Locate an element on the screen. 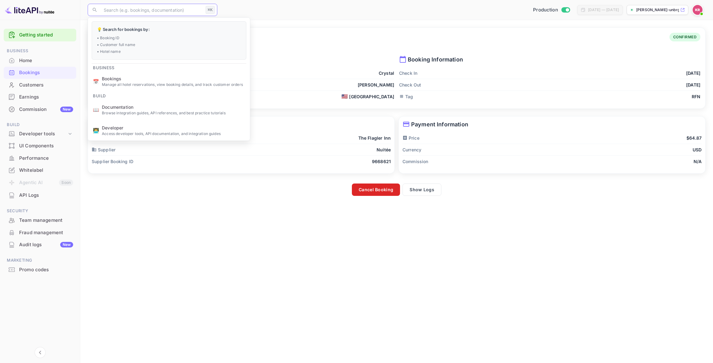  p: Check Out is located at coordinates (410, 85).